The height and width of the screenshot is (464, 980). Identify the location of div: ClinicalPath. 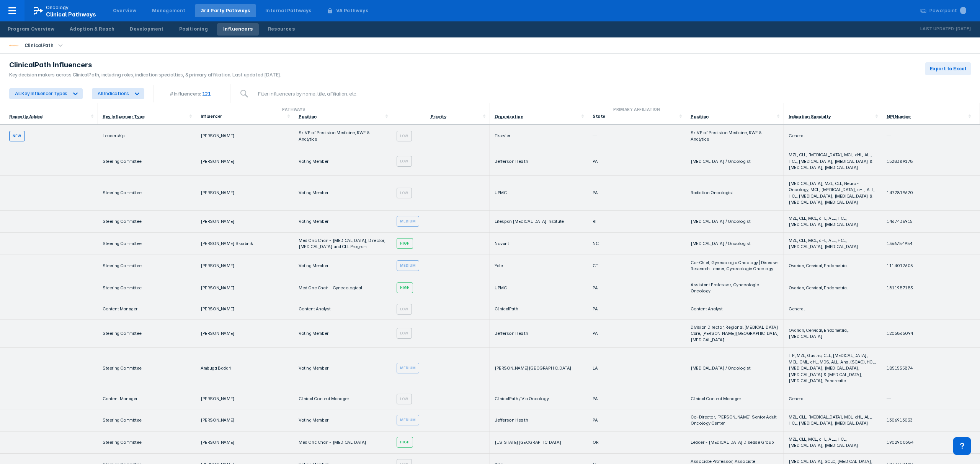
(38, 46).